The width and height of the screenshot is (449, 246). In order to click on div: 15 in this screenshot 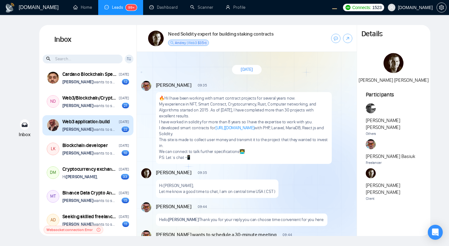, I will do `click(125, 200)`.